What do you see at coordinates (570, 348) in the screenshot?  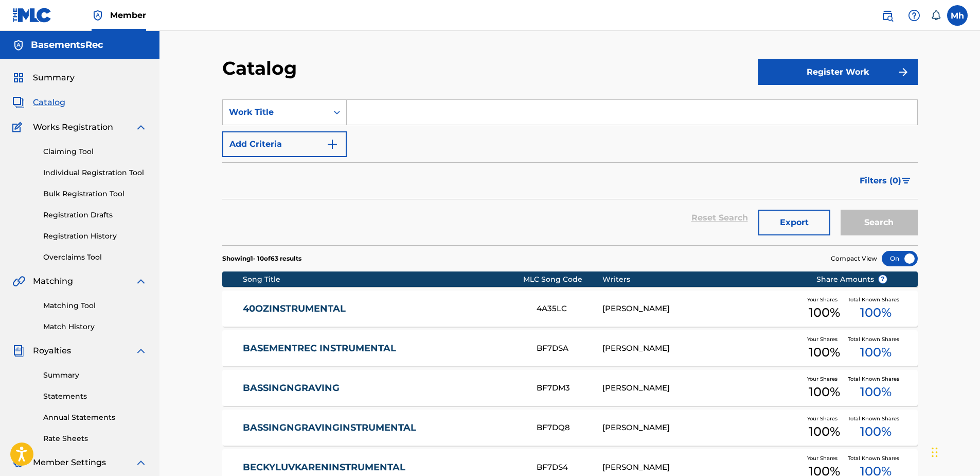 I see `div: BF7DSA` at bounding box center [570, 348].